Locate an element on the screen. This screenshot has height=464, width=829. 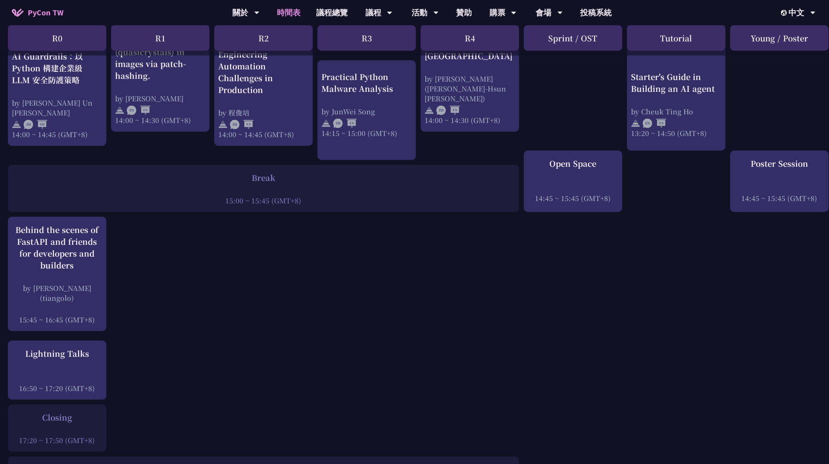
div: 14:15 ~ 15:00 (GMT+8) is located at coordinates (367, 133).